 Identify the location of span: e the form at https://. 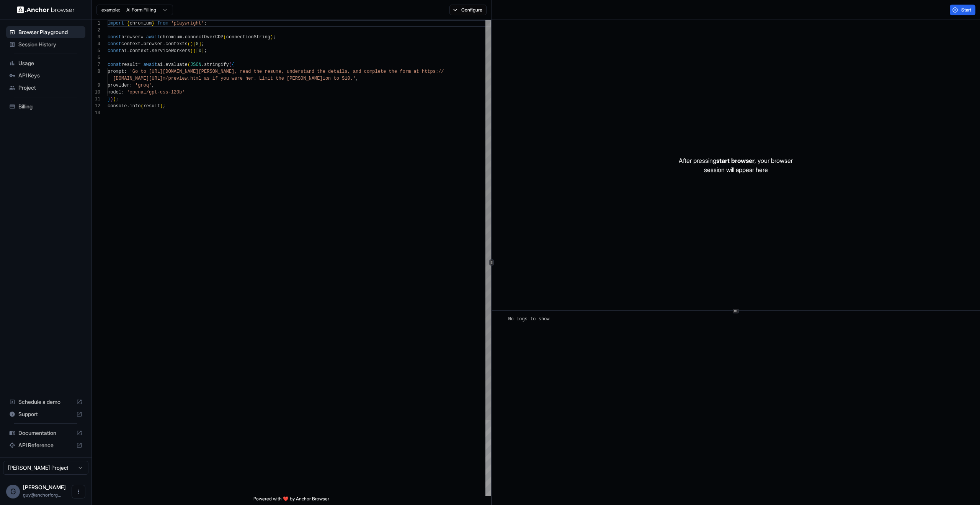
(413, 71).